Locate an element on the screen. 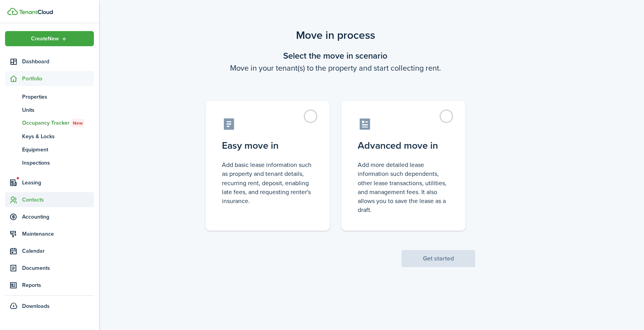 This screenshot has height=330, width=644. span: Portfolio is located at coordinates (58, 78).